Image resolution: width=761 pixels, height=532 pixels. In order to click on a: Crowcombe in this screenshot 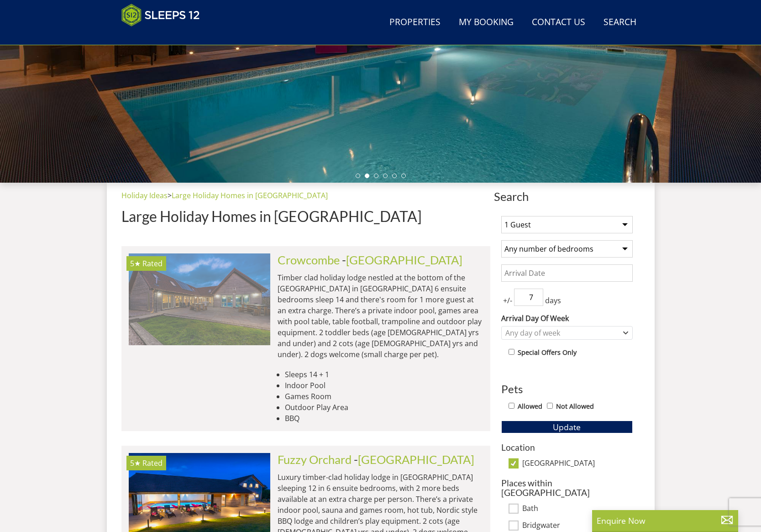, I will do `click(308, 260)`.